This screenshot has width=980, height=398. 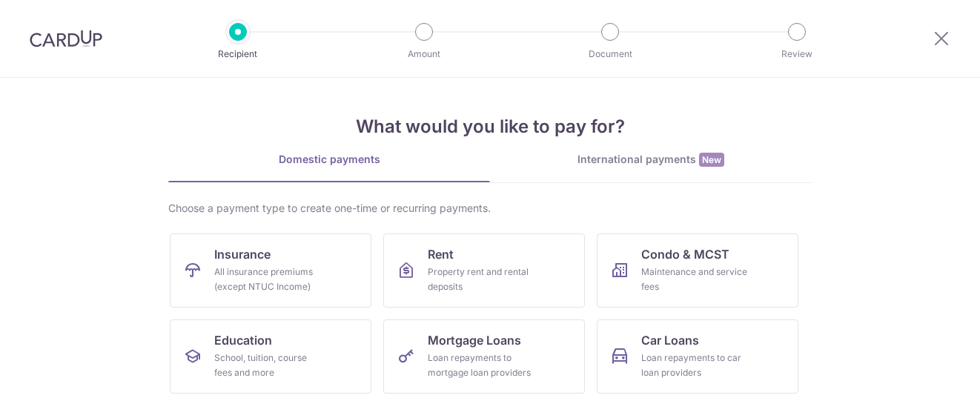 What do you see at coordinates (698, 270) in the screenshot?
I see `a: Condo & MCSTMaintenance and service fees` at bounding box center [698, 270].